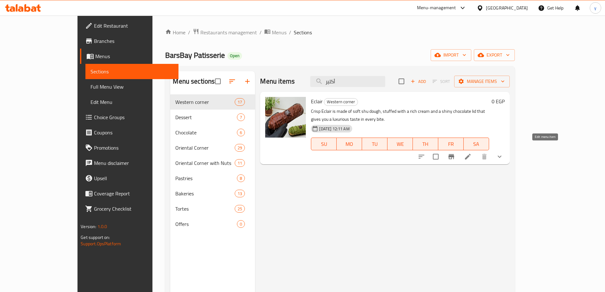  Describe the element at coordinates (500, 157) in the screenshot. I see `button: show more` at that location.